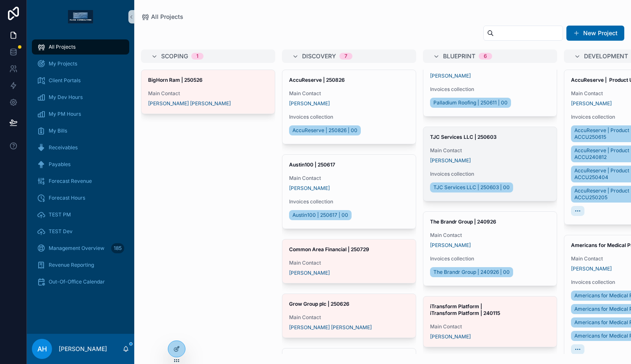 Image resolution: width=631 pixels, height=364 pixels. I want to click on strong: TJC Services LLC | 250603, so click(463, 137).